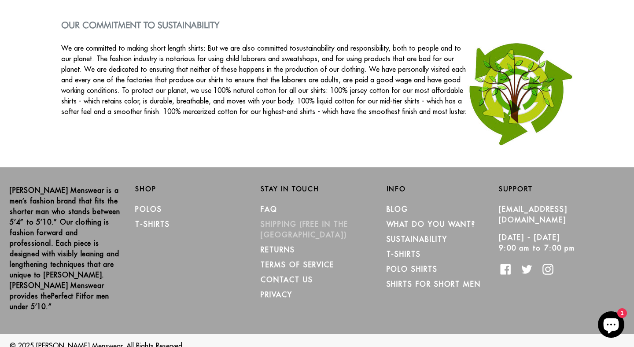  I want to click on a: Polo Shirts, so click(412, 269).